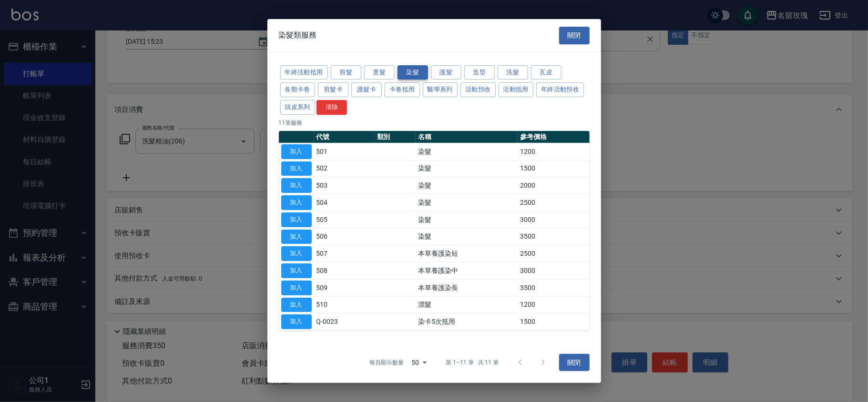 Image resolution: width=868 pixels, height=402 pixels. What do you see at coordinates (304, 72) in the screenshot?
I see `button: 年終活動抵用` at bounding box center [304, 72].